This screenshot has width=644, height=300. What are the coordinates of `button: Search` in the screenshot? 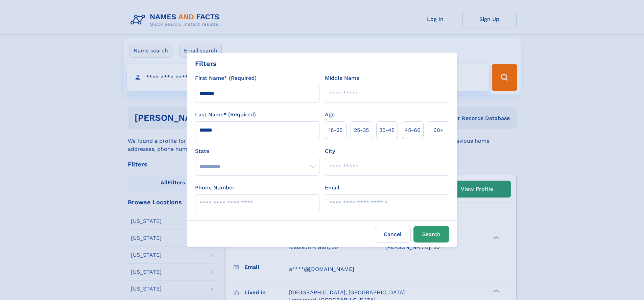 It's located at (431, 234).